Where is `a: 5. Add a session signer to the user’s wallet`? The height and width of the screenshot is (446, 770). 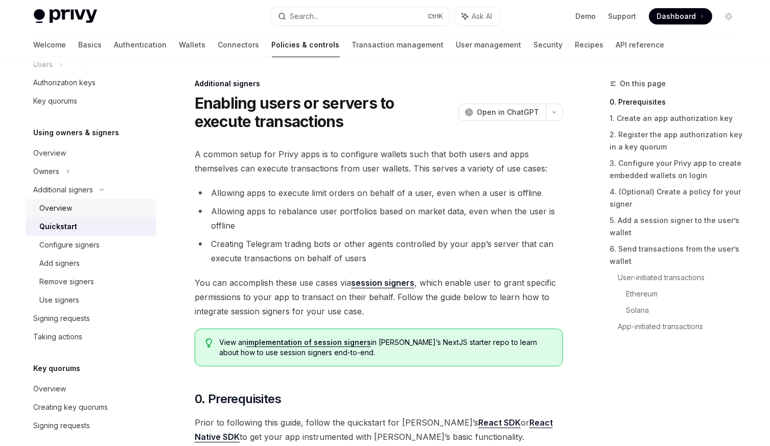 a: 5. Add a session signer to the user’s wallet is located at coordinates (677, 227).